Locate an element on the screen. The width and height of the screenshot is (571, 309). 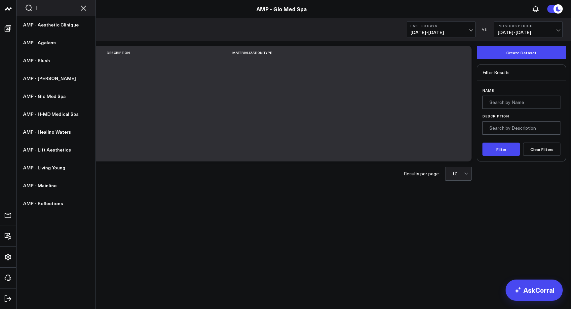
a: AskCorral is located at coordinates (534, 290).